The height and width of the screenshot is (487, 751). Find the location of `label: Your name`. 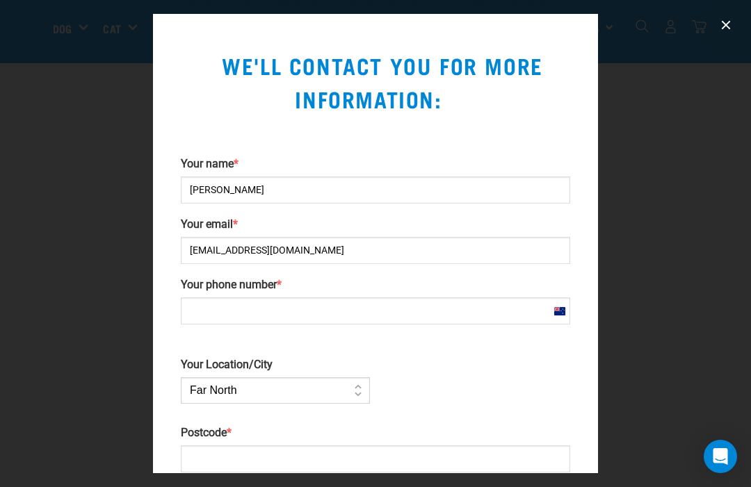

label: Your name is located at coordinates (376, 164).